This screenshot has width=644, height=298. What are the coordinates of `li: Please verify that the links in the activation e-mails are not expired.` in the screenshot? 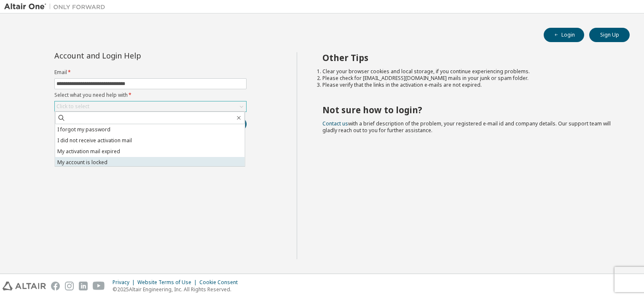 It's located at (469, 85).